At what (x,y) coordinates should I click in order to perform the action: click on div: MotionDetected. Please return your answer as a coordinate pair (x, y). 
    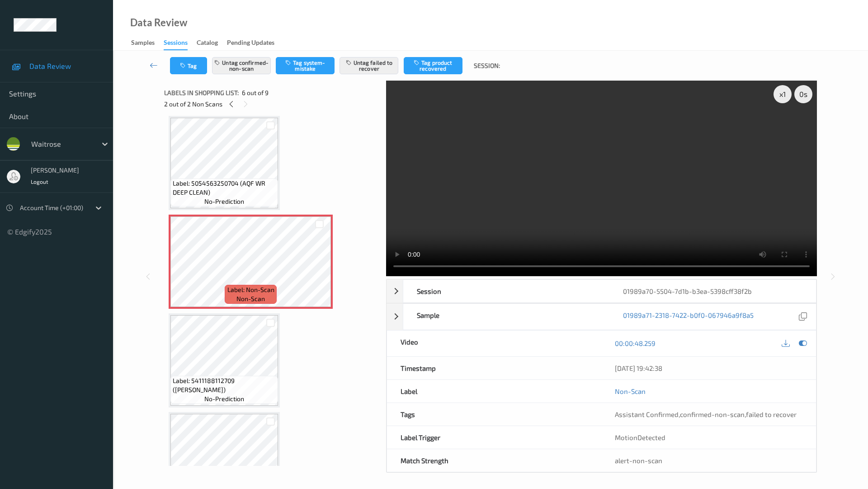
    Looking at the image, I should click on (709, 437).